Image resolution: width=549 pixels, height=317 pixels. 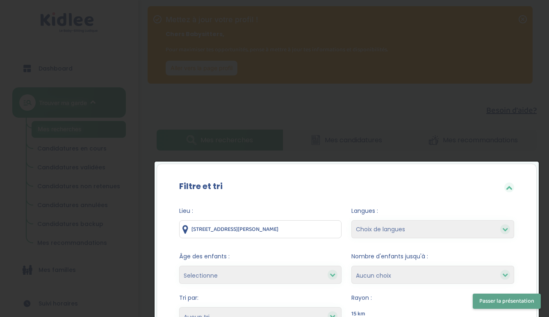 I want to click on label: Filtre et tri, so click(x=201, y=186).